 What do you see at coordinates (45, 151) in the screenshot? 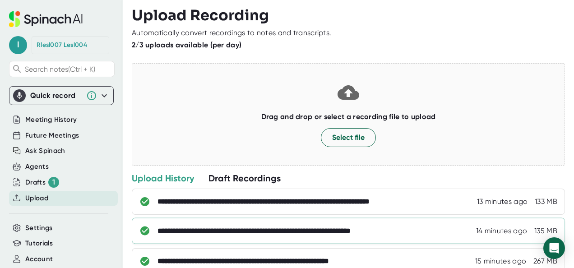
I see `button: Ask Spinach` at bounding box center [45, 151].